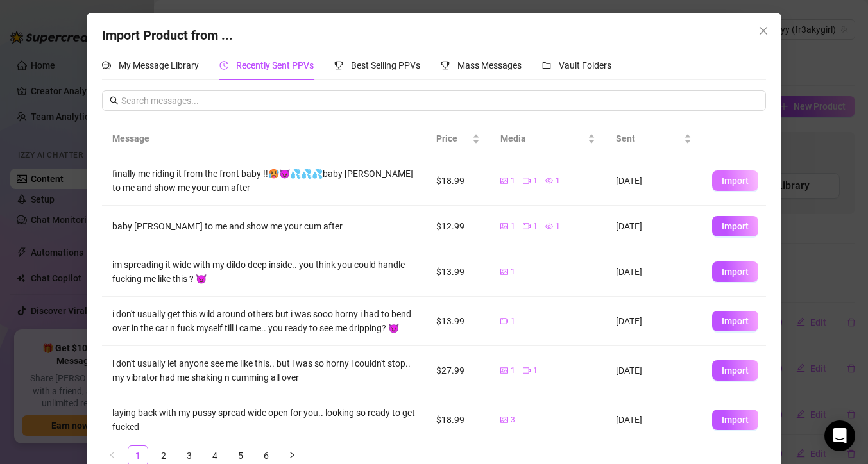  Describe the element at coordinates (649, 138) in the screenshot. I see `span: Sent` at that location.